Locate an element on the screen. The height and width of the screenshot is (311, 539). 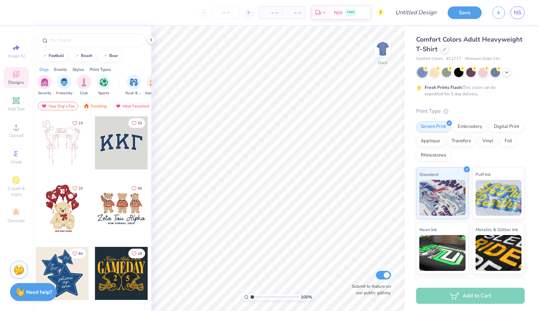
label: Submit to feature on our public gallery. is located at coordinates (370, 290).